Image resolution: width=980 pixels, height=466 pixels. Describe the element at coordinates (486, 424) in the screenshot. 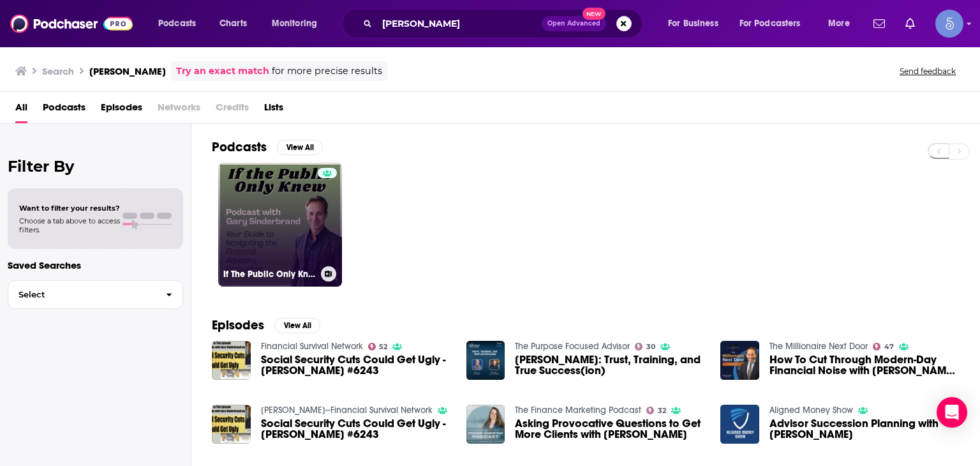

I see `img: Asking Provocative Questions to Get More Clients with Gary Sinderbrand` at that location.